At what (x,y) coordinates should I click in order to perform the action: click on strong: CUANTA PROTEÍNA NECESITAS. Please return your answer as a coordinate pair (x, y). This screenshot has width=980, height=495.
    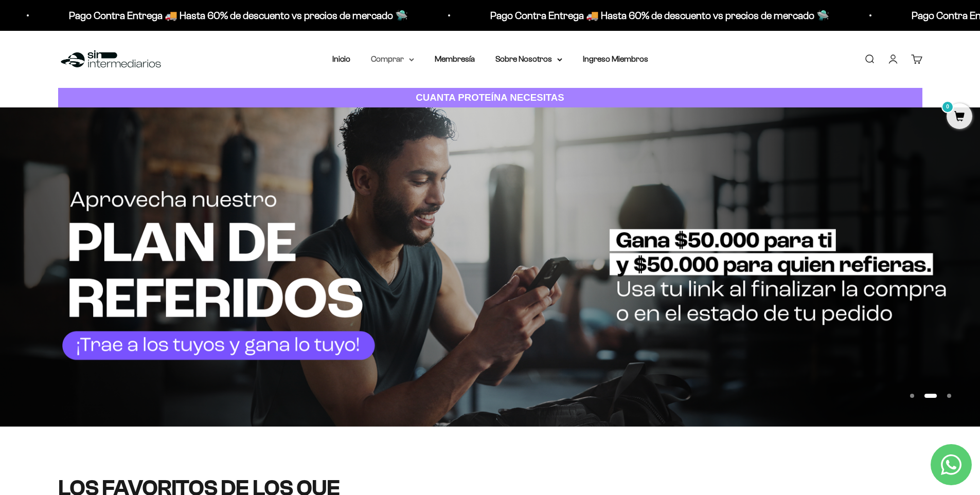
    Looking at the image, I should click on (490, 97).